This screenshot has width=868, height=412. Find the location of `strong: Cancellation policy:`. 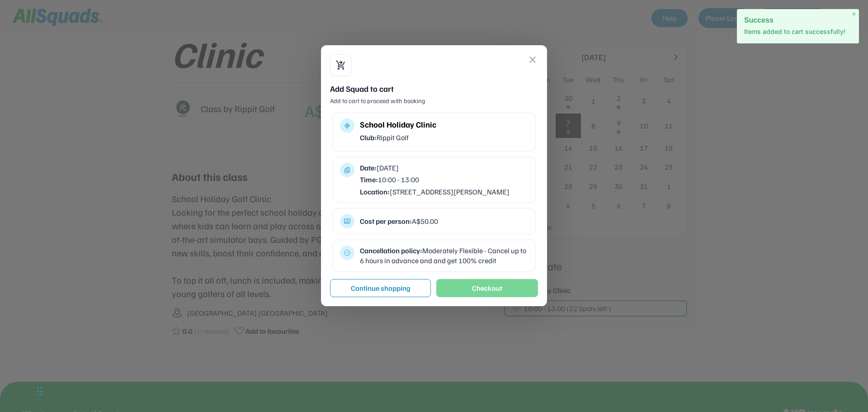

strong: Cancellation policy: is located at coordinates (391, 251).